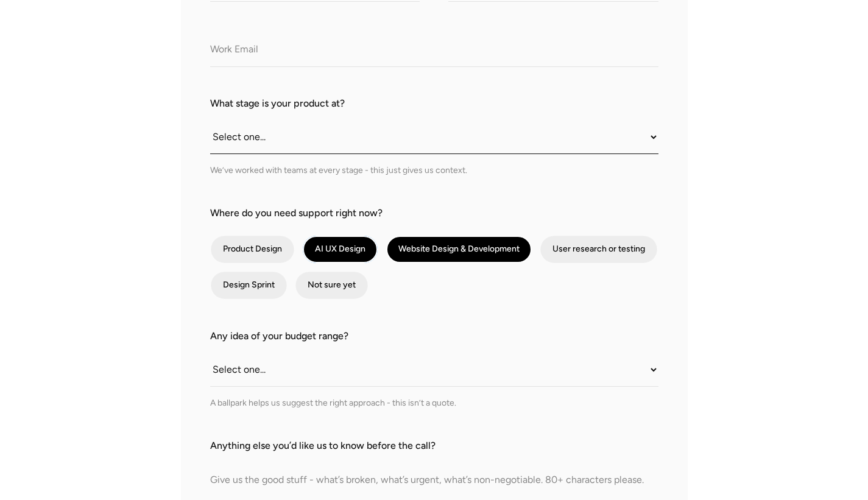  Describe the element at coordinates (434, 445) in the screenshot. I see `label: Anything else you’d like us to know before the call?` at that location.